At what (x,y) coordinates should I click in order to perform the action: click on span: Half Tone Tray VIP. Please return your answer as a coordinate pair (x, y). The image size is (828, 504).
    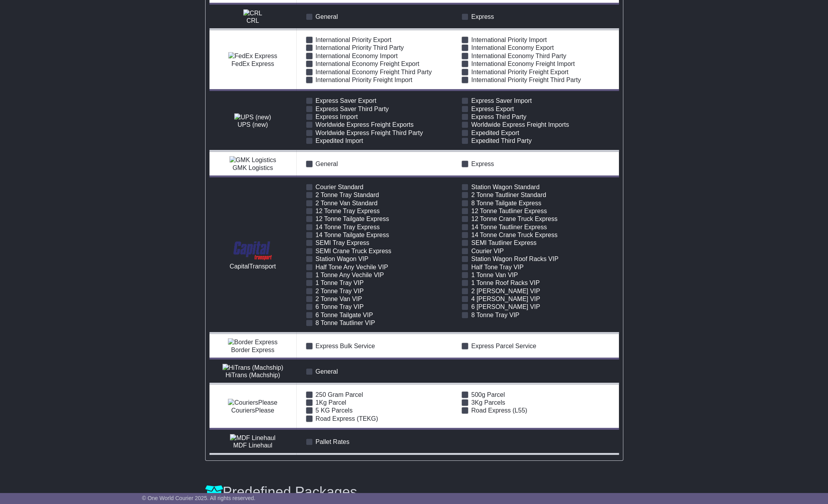
    Looking at the image, I should click on (497, 267).